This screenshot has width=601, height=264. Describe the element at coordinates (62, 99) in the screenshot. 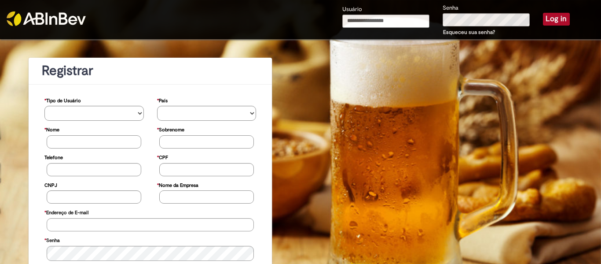

I see `label: Tipo de Usuário` at that location.